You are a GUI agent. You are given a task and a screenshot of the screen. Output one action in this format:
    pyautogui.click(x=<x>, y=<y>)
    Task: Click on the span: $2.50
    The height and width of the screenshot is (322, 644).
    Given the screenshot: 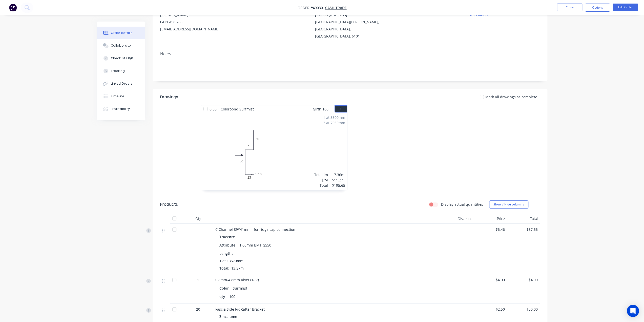 What is the action you would take?
    pyautogui.click(x=490, y=309)
    